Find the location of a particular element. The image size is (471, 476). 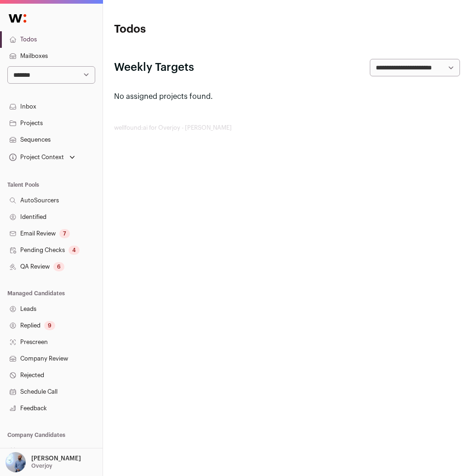

p: Overjoy is located at coordinates (42, 466).